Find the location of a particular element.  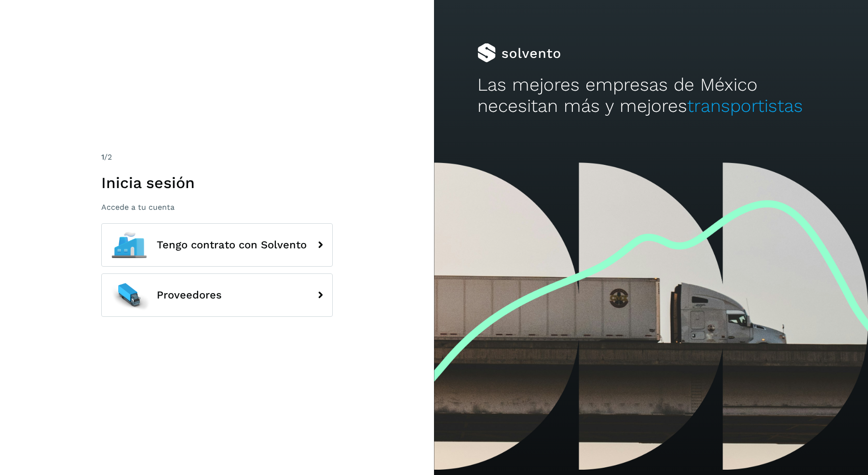

h1: Inicia sesión is located at coordinates (217, 183).